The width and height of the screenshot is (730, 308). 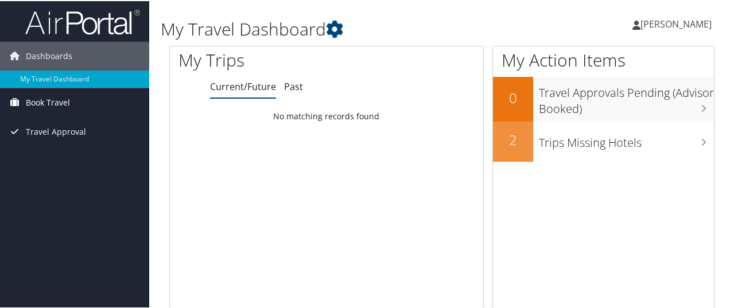 What do you see at coordinates (327, 115) in the screenshot?
I see `td: No matching records found` at bounding box center [327, 115].